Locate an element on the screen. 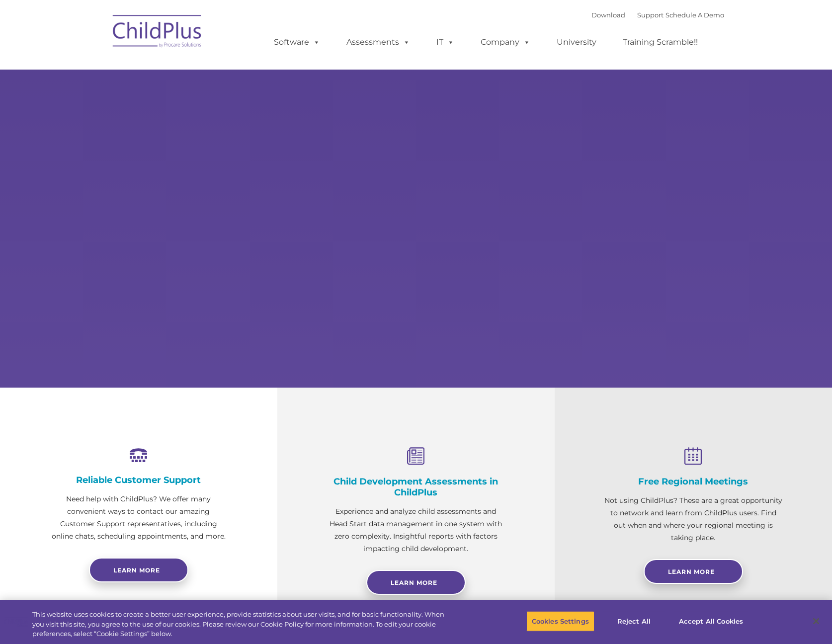  a: Learn more is located at coordinates (139, 570).